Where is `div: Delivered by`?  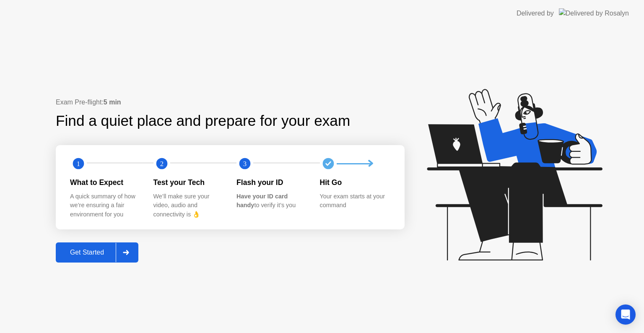 div: Delivered by is located at coordinates (535, 13).